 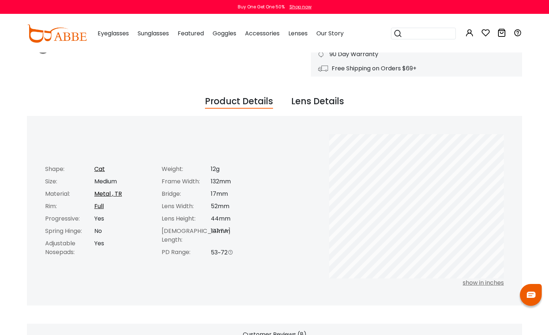 I want to click on span: Lenses, so click(x=298, y=33).